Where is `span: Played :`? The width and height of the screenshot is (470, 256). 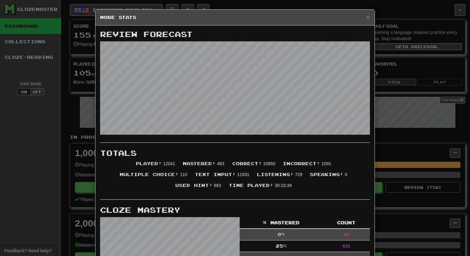 span: Played : is located at coordinates (149, 163).